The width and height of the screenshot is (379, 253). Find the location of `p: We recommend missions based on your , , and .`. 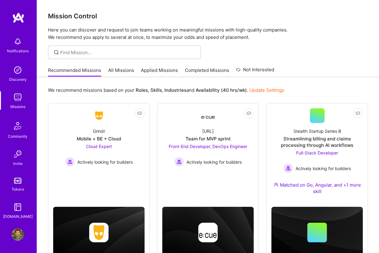

p: We recommend missions based on your , , and . is located at coordinates (166, 90).